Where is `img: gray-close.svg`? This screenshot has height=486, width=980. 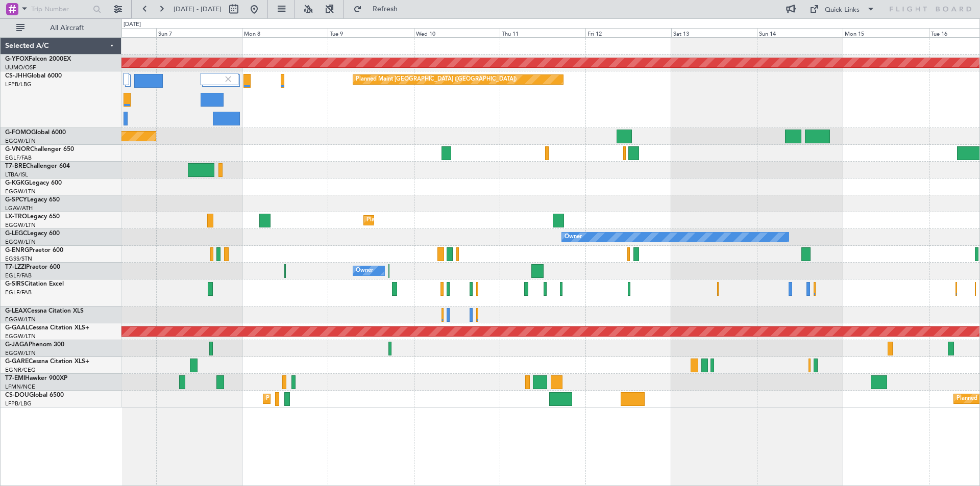 img: gray-close.svg is located at coordinates (228, 79).